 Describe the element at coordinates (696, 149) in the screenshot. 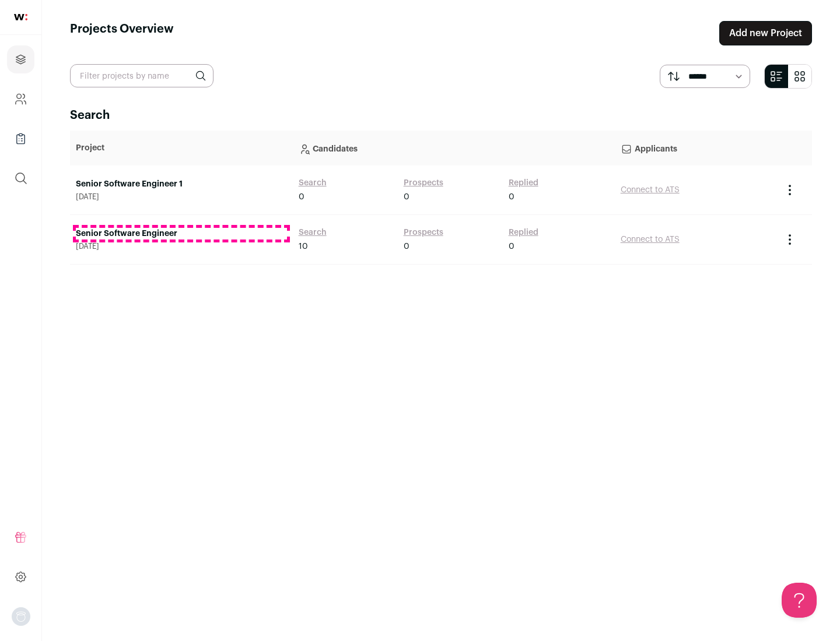

I see `p: Applicants` at that location.